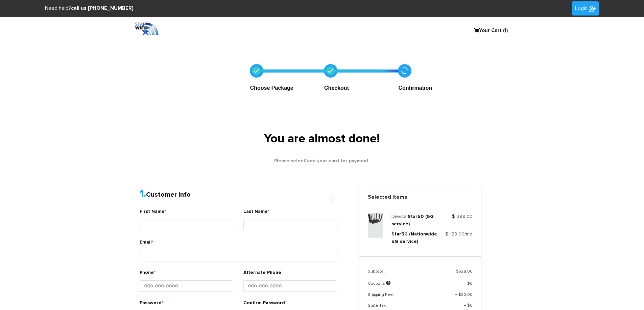 The height and width of the screenshot is (310, 644). I want to click on span: 1., so click(143, 194).